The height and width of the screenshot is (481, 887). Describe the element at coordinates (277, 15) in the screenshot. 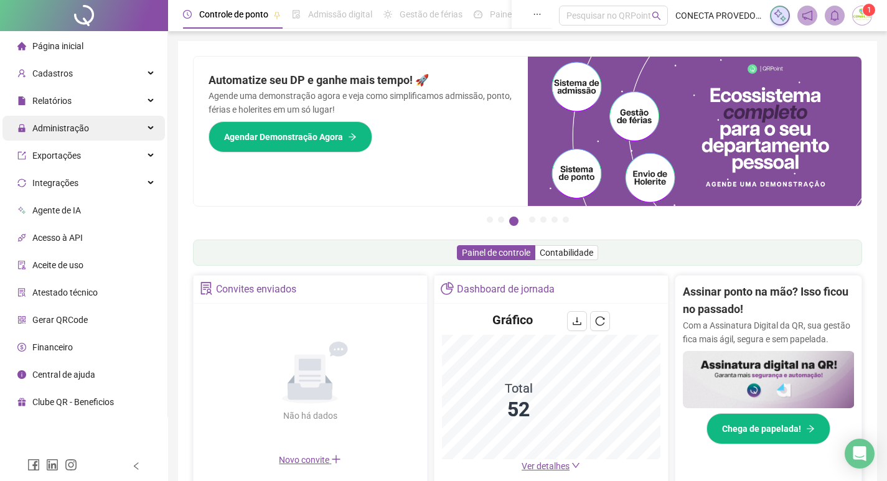

I see `span: pushpin` at that location.